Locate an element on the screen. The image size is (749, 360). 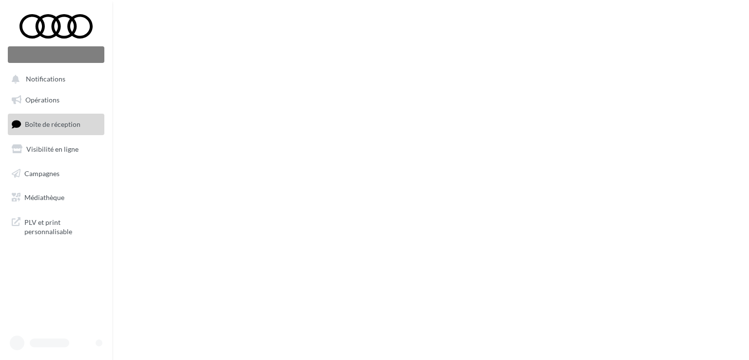
span: Boîte de réception is located at coordinates (53, 124).